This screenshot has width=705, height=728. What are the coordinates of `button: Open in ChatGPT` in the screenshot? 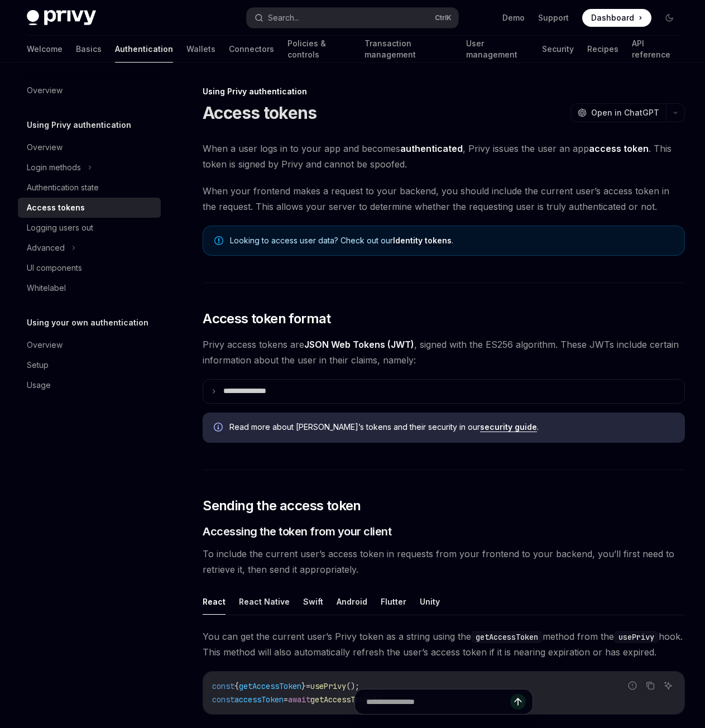 It's located at (617, 113).